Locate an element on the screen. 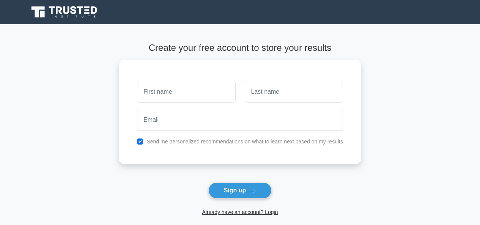  input: First name is located at coordinates (186, 92).